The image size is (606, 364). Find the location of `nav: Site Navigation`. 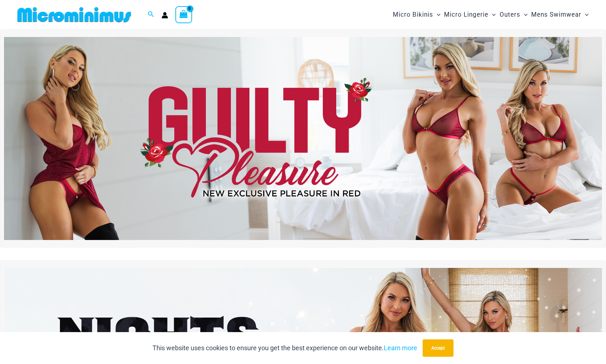

nav: Site Navigation is located at coordinates (490, 14).